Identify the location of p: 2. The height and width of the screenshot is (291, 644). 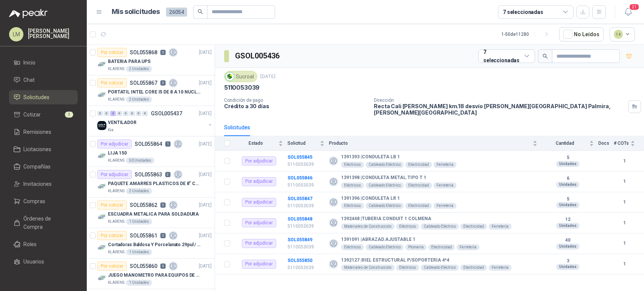
(168, 174).